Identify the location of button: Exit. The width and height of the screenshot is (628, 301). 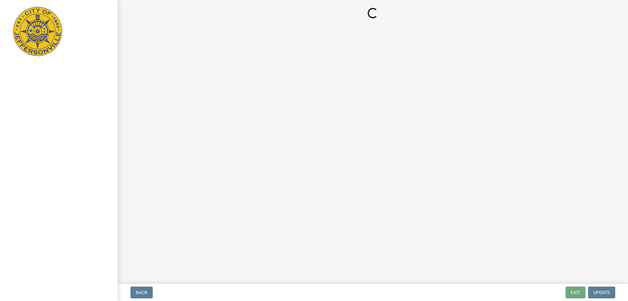
(576, 292).